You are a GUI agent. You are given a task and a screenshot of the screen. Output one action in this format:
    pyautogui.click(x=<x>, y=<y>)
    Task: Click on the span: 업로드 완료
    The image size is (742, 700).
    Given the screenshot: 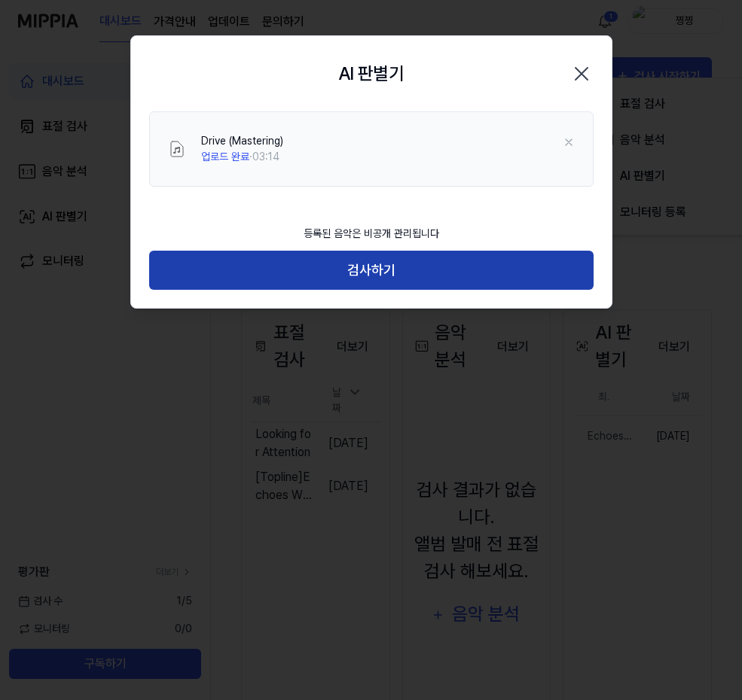 What is the action you would take?
    pyautogui.click(x=225, y=157)
    